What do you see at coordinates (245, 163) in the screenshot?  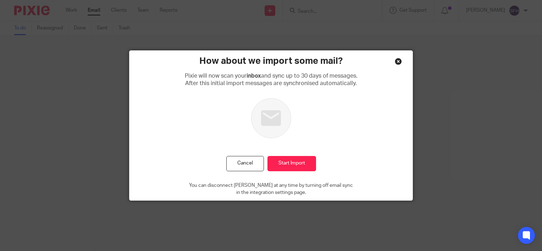 I see `button: Cancel` at bounding box center [245, 163].